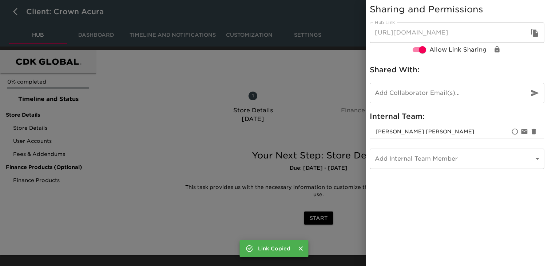 Image resolution: width=548 pixels, height=266 pixels. I want to click on h6: Shared With:, so click(457, 70).